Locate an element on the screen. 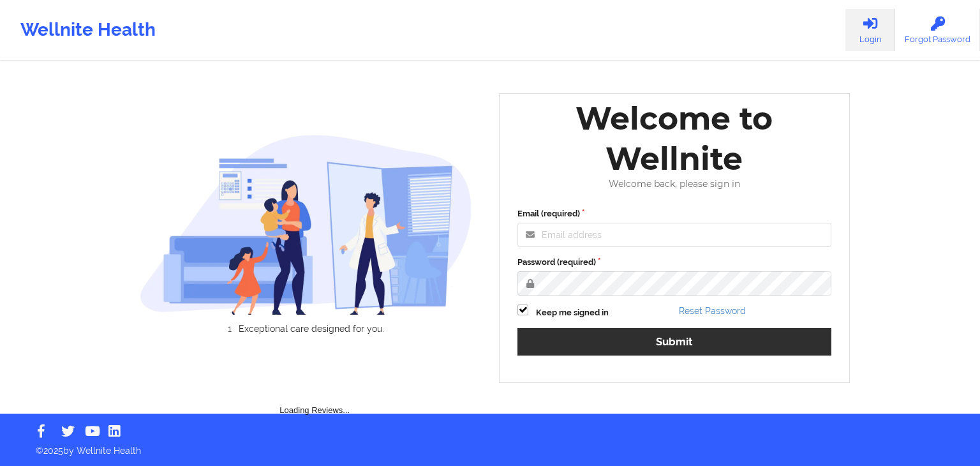 The height and width of the screenshot is (466, 980). a: Forgot Password is located at coordinates (937, 30).